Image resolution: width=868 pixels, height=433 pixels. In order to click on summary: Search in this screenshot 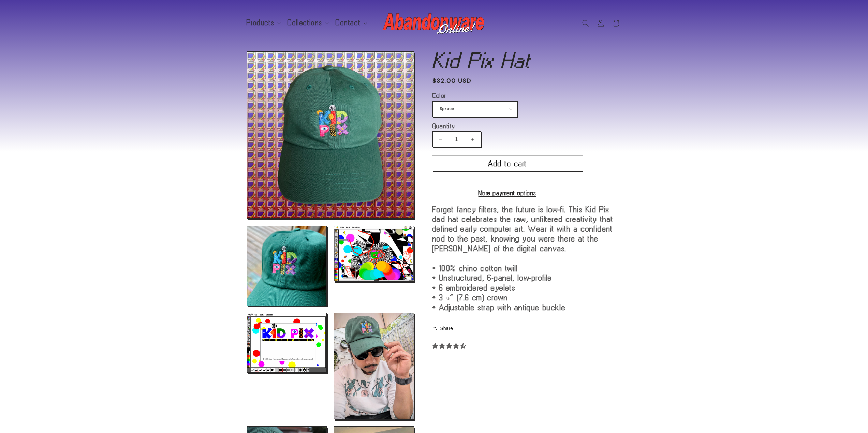, I will do `click(586, 23)`.